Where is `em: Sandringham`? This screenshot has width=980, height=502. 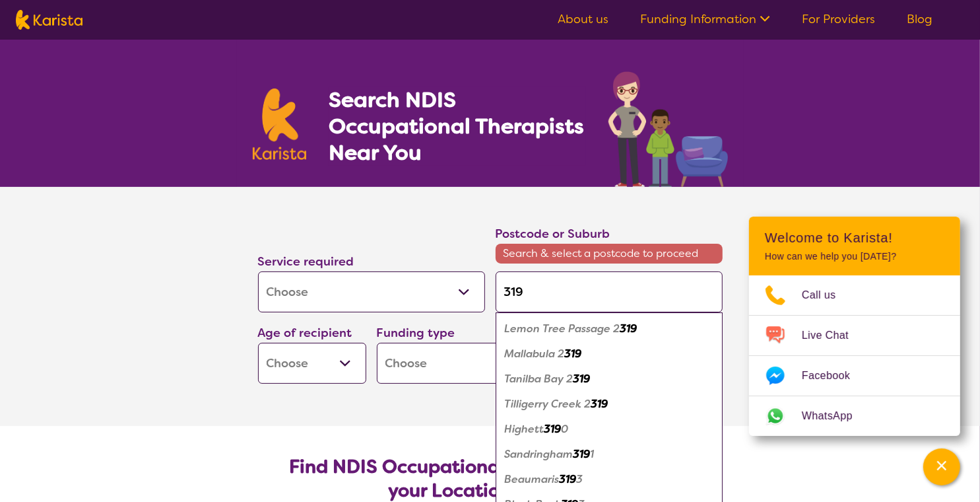 em: Sandringham is located at coordinates (539, 454).